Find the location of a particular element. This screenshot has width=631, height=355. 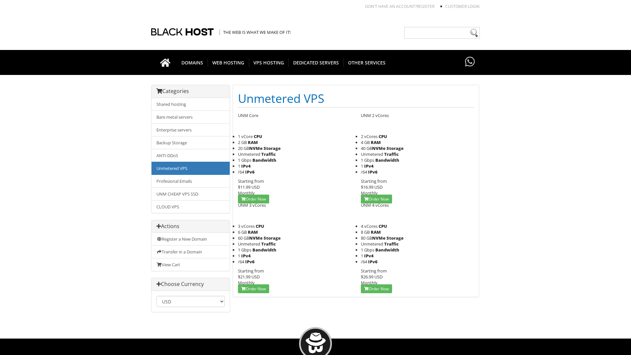

a: VPS HOSTING is located at coordinates (269, 62).